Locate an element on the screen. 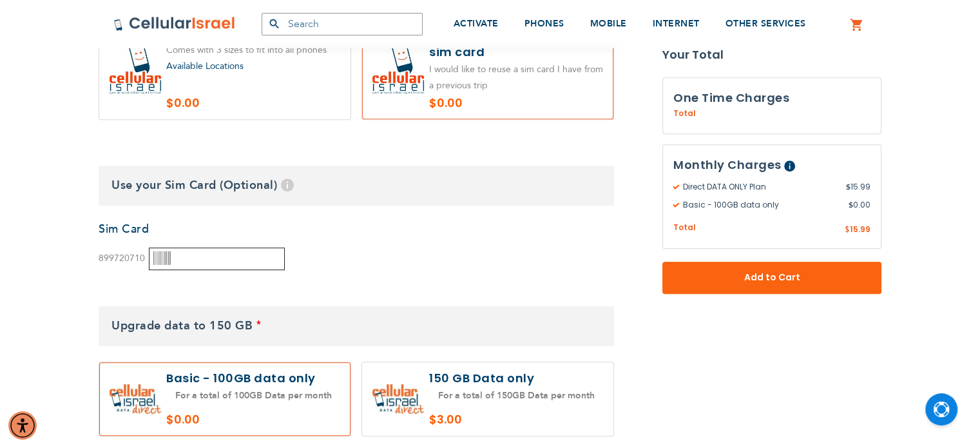 The width and height of the screenshot is (980, 448). img: Cellular Israel Logo is located at coordinates (174, 24).